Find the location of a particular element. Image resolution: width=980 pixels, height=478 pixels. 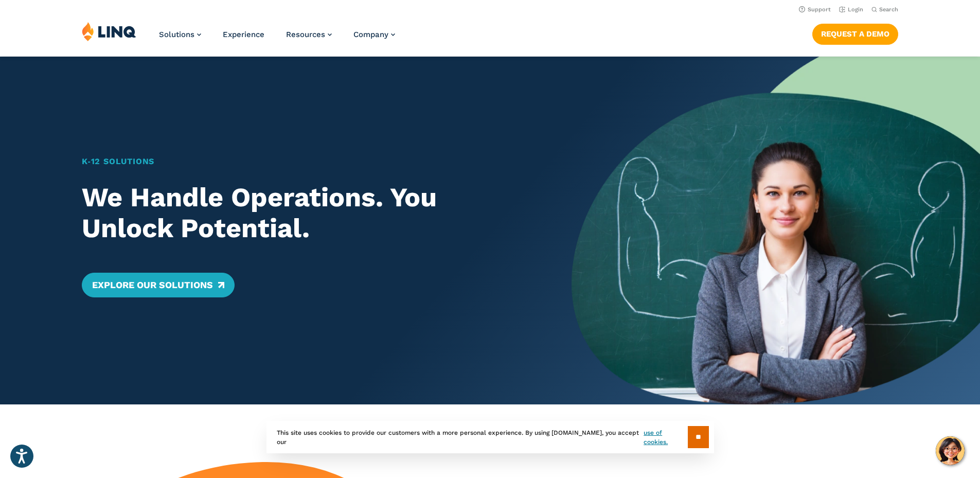

span: Search is located at coordinates (888, 10).